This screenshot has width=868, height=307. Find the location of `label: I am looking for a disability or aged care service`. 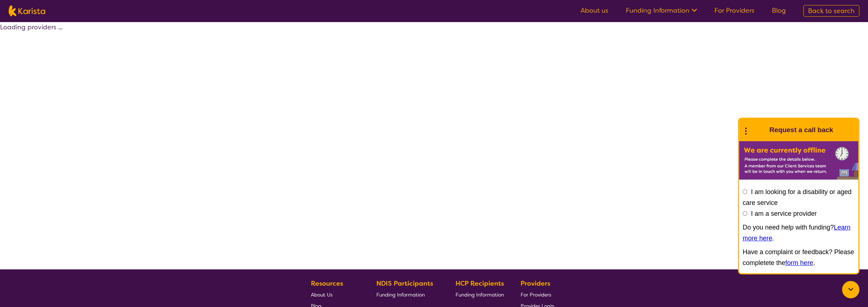

label: I am looking for a disability or aged care service is located at coordinates (797, 197).